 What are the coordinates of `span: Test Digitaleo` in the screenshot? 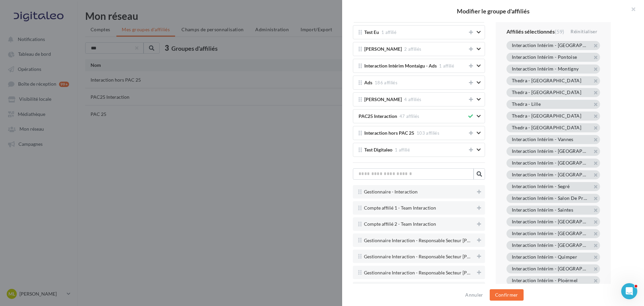 It's located at (378, 150).